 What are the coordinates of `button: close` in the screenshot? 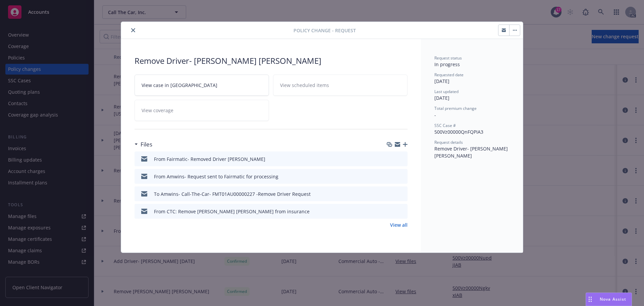 It's located at (133, 30).